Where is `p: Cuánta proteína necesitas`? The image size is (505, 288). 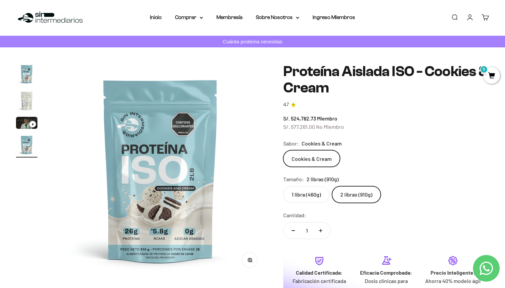 p: Cuánta proteína necesitas is located at coordinates (252, 41).